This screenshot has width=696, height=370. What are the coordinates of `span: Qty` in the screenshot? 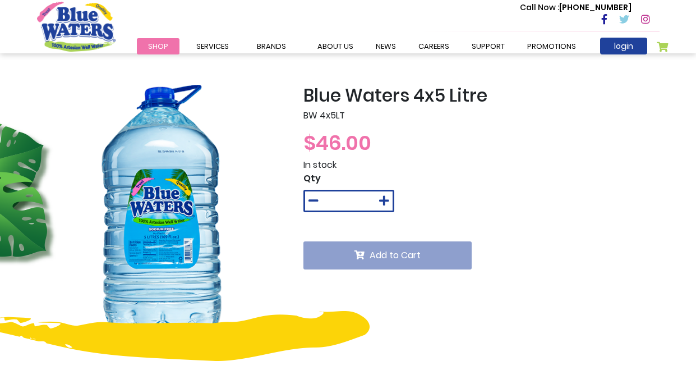 It's located at (312, 178).